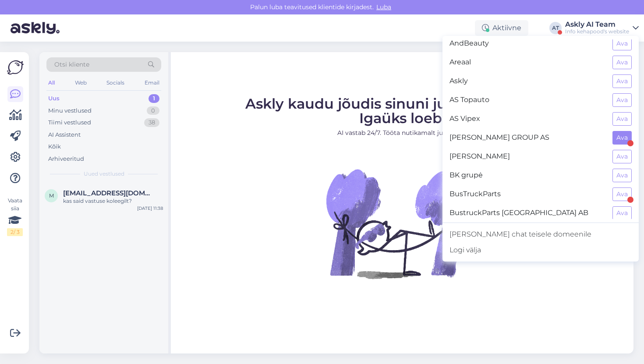 The image size is (644, 364). What do you see at coordinates (528, 100) in the screenshot?
I see `span: AS Topauto` at bounding box center [528, 100].